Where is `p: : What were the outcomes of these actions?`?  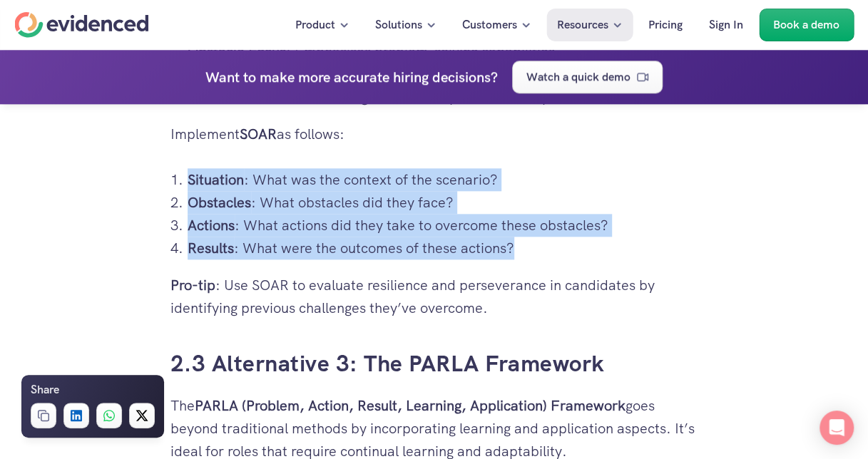
p: : What were the outcomes of these actions? is located at coordinates (442, 248).